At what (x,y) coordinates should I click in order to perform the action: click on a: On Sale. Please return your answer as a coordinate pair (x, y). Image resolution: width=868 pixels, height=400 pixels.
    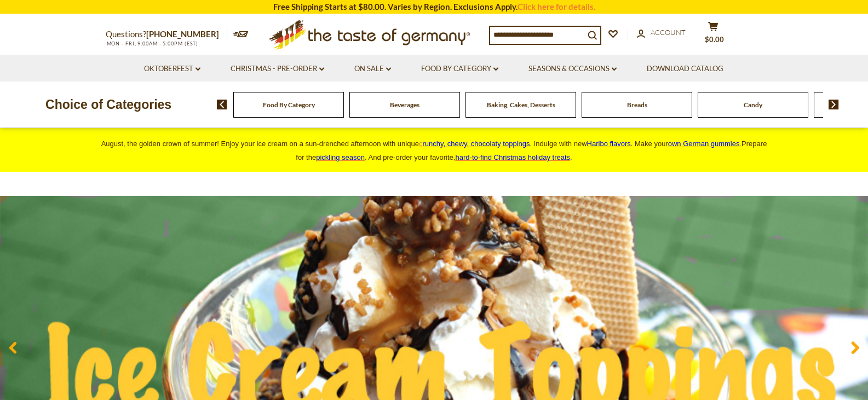
    Looking at the image, I should click on (372, 69).